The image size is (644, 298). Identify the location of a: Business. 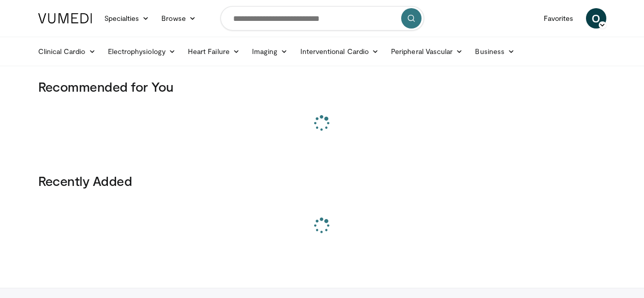
(495, 51).